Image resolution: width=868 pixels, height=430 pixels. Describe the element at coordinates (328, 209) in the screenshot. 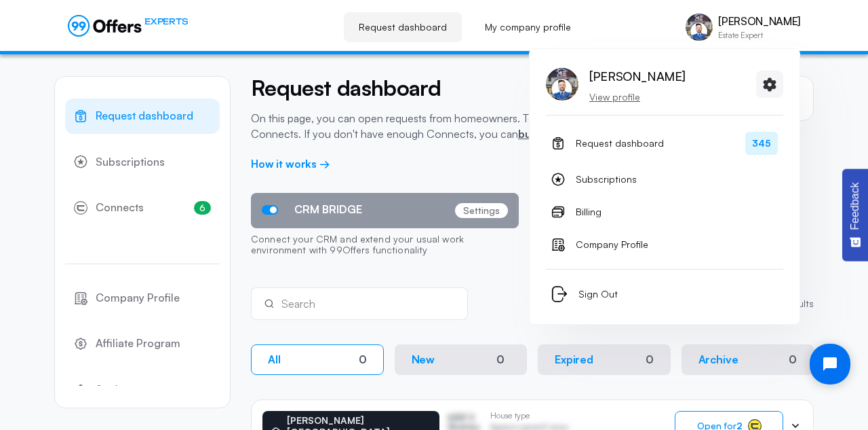

I see `span: CRM BRIDGE` at that location.